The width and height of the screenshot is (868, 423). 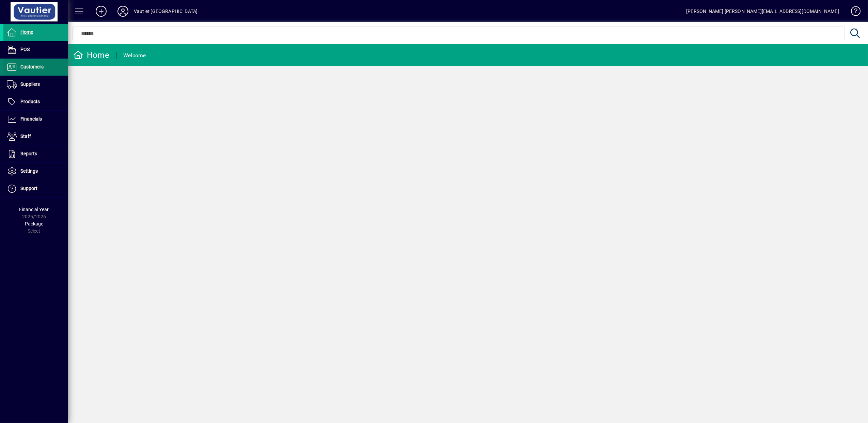 What do you see at coordinates (36, 119) in the screenshot?
I see `a: Financials` at bounding box center [36, 119].